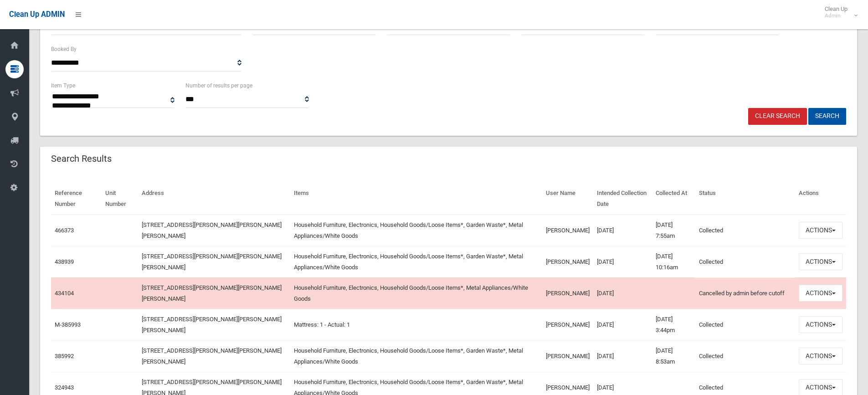 This screenshot has height=395, width=868. Describe the element at coordinates (120, 198) in the screenshot. I see `th: Unit Number` at that location.